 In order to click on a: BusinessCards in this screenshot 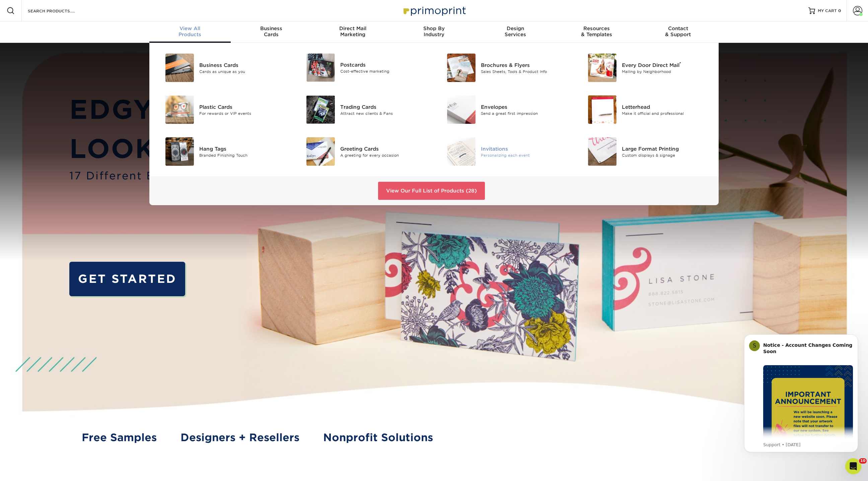, I will do `click(271, 32)`.